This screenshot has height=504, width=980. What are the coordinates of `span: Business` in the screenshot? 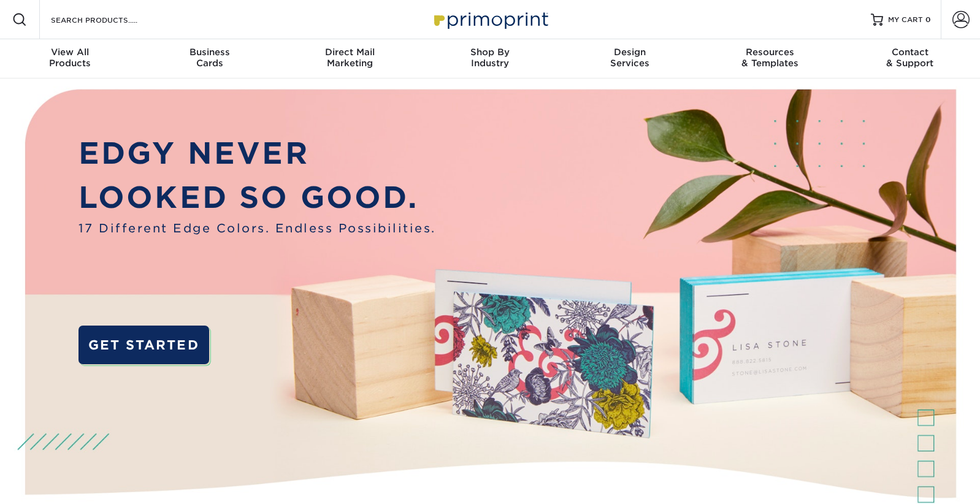 It's located at (210, 52).